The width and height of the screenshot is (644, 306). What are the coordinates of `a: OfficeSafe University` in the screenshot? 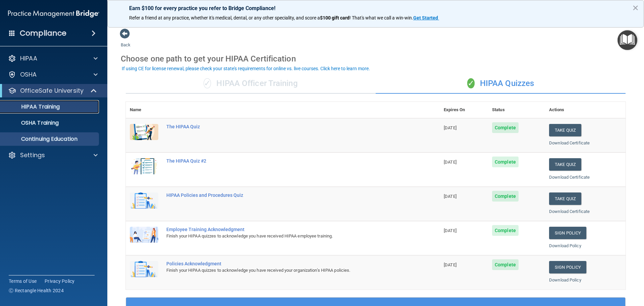 It's located at (53, 90).